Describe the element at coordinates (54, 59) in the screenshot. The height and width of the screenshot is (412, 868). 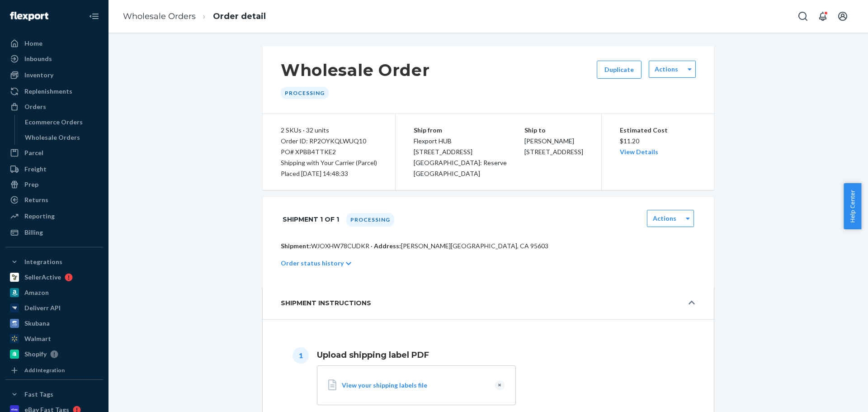
I see `a: Inbounds` at that location.